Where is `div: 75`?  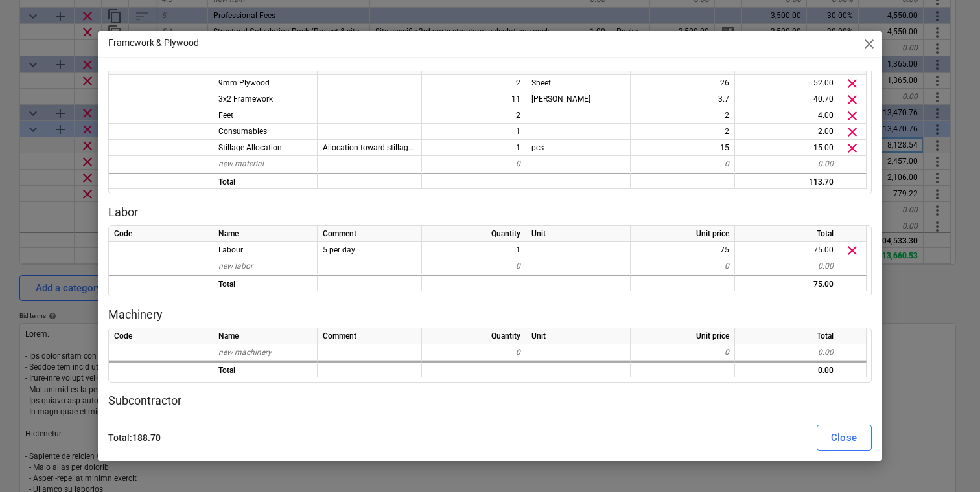
div: 75 is located at coordinates (682, 250).